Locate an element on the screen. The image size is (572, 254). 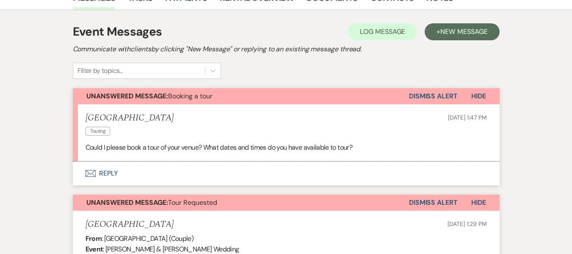
span: New Message is located at coordinates (464, 31).